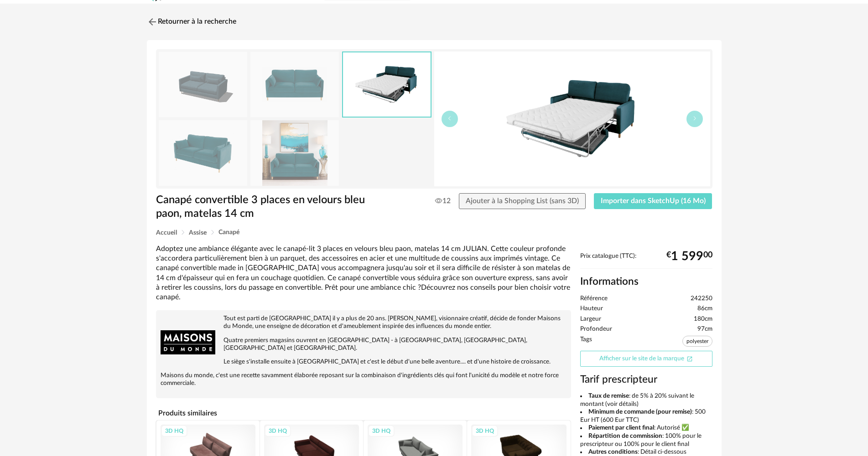 The image size is (868, 456). Describe the element at coordinates (594, 299) in the screenshot. I see `span: Référence` at that location.